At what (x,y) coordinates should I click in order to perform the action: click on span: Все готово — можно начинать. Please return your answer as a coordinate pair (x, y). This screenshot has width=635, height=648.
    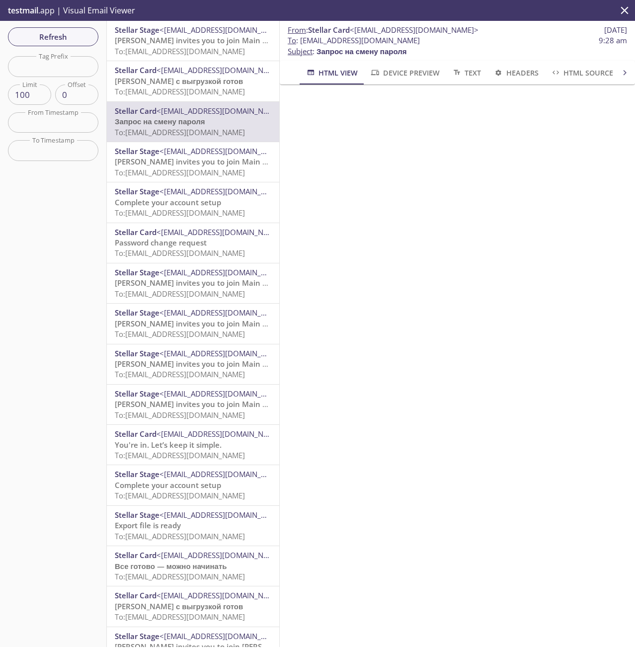
    Looking at the image, I should click on (171, 566).